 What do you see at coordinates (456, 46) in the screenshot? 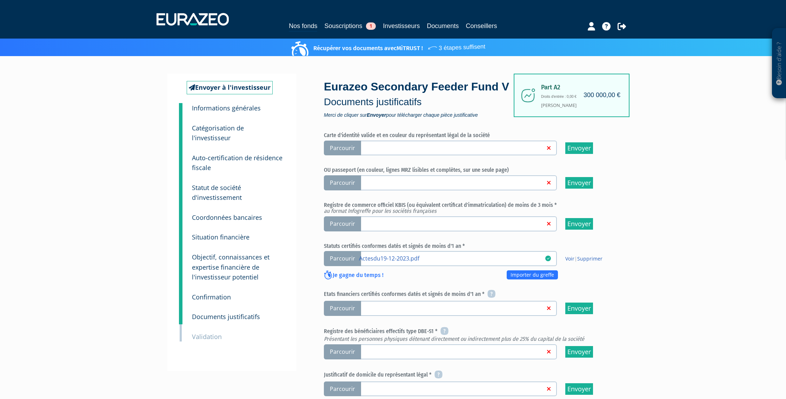
I see `span: 3 étapes suffisent` at bounding box center [456, 46].